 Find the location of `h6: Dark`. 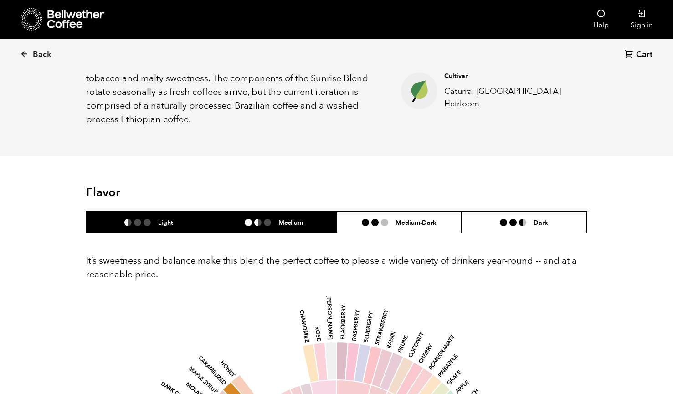

h6: Dark is located at coordinates (541, 222).